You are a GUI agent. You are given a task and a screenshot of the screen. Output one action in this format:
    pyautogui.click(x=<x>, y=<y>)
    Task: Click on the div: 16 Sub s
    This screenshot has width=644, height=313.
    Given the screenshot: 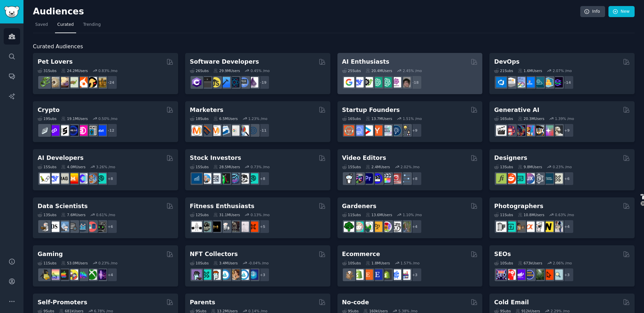 What is the action you would take?
    pyautogui.click(x=504, y=118)
    